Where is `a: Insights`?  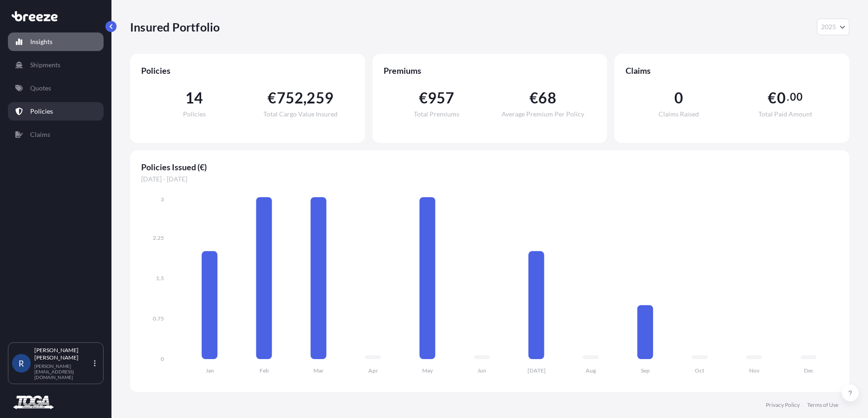 a: Insights is located at coordinates (56, 42).